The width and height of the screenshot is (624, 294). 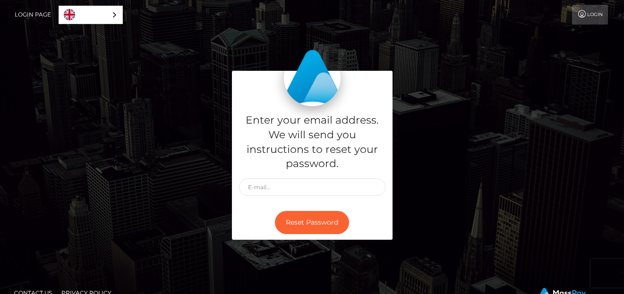 I want to click on a: Login, so click(x=590, y=15).